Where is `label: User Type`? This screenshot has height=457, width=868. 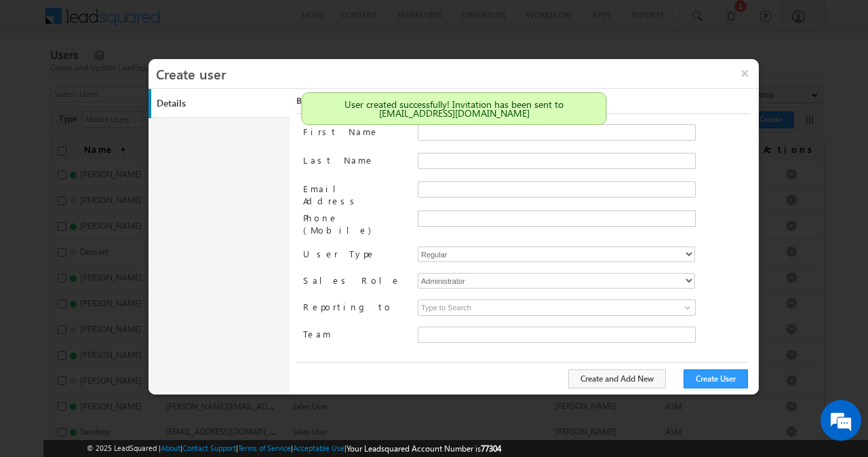
label: User Type is located at coordinates (355, 253).